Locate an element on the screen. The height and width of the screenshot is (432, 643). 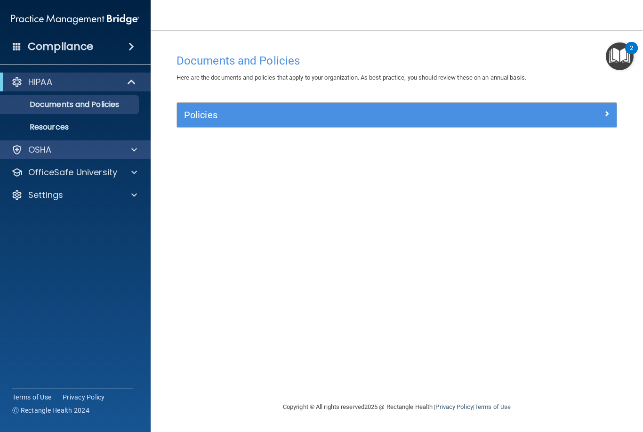
p: Documents and Policies is located at coordinates (70, 105).